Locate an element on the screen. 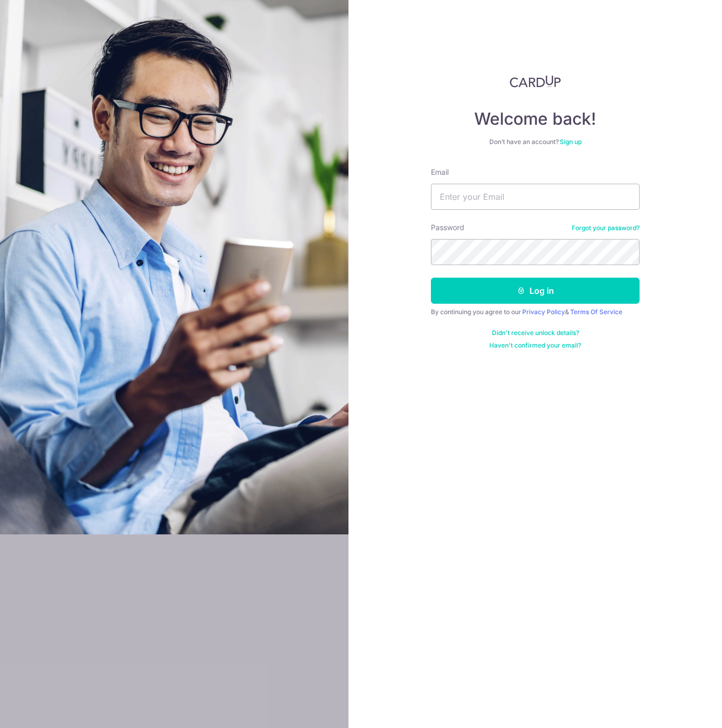 This screenshot has width=722, height=728. a: Didn't receive unlock details? is located at coordinates (535, 333).